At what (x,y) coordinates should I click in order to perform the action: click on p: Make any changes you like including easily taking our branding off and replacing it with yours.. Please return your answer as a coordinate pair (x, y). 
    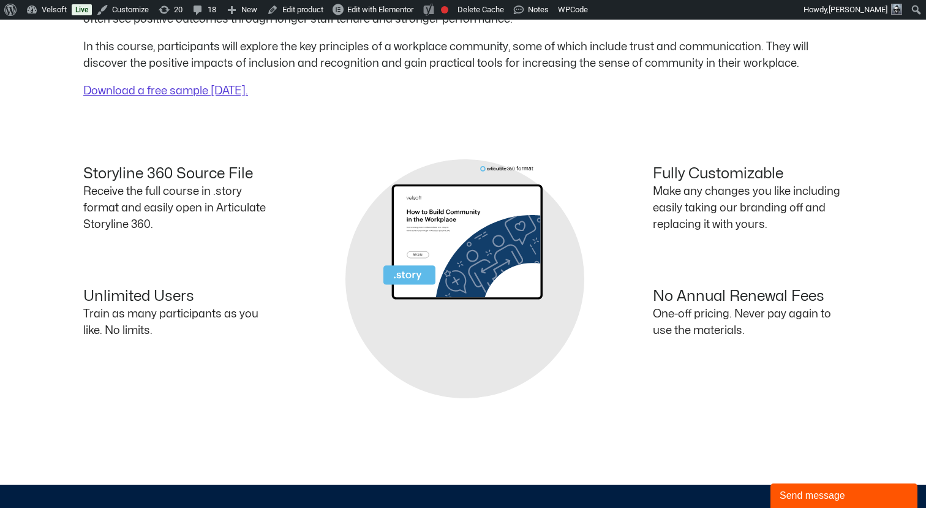
    Looking at the image, I should click on (748, 208).